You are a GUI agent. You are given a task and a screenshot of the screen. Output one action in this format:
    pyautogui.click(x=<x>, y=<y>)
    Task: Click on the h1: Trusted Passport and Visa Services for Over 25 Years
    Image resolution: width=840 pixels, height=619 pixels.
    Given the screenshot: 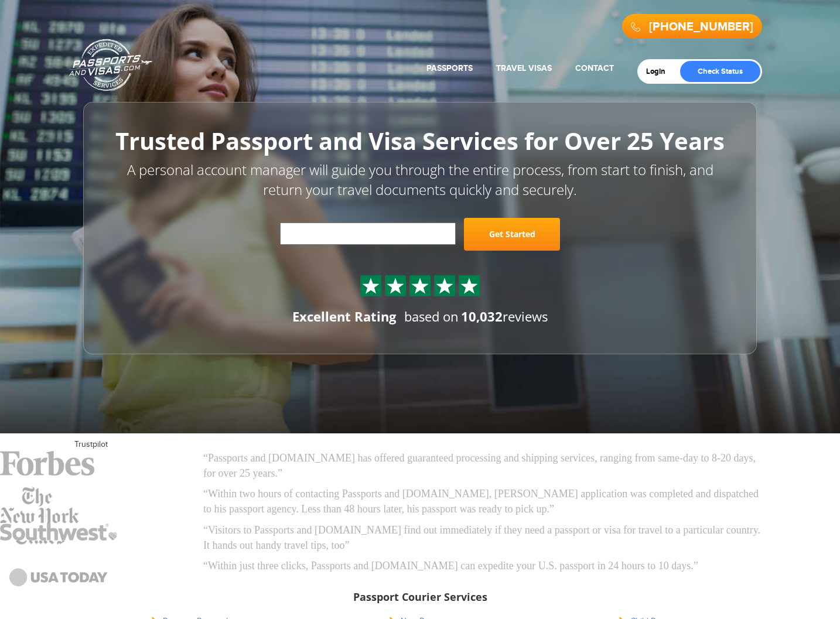 What is the action you would take?
    pyautogui.click(x=420, y=141)
    